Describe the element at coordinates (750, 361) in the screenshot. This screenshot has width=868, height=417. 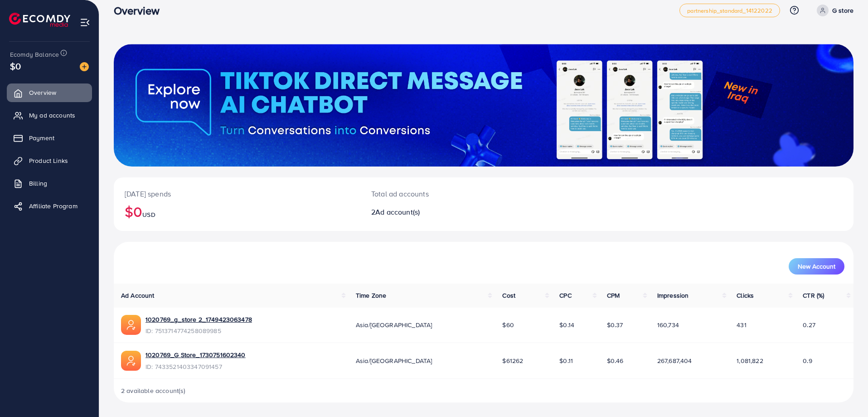
I see `span: 1,081,822` at that location.